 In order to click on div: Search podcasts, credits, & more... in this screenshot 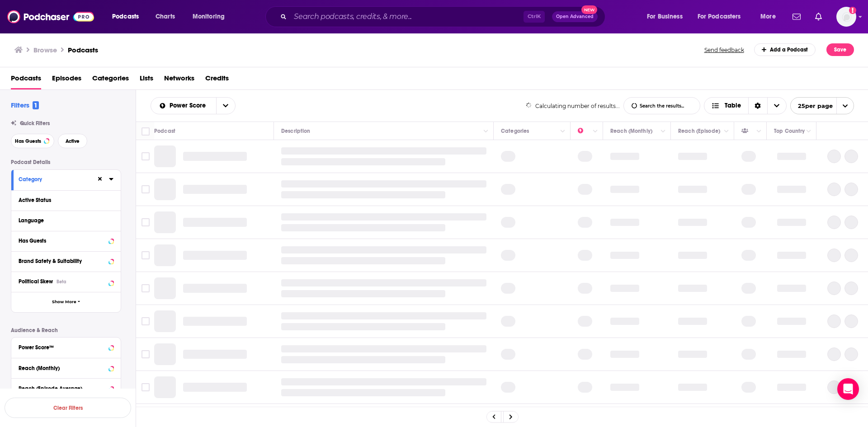, I will do `click(444, 17)`.